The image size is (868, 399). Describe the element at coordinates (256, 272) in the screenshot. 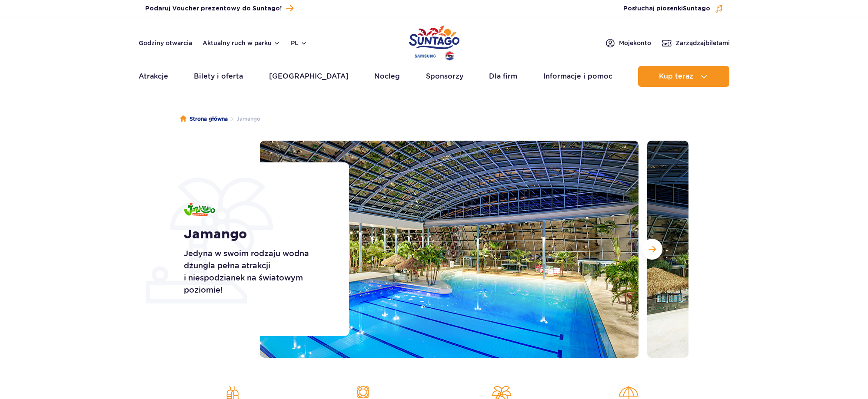

I see `p: Jedyna w swoim rodzaju wodna dżungla pełna atrakcji i niespodzianek na światowym poziomie!` at that location.